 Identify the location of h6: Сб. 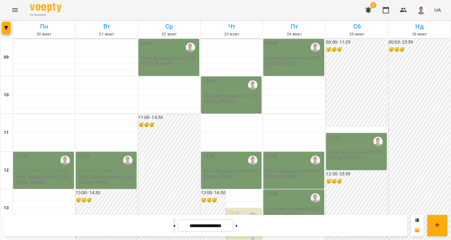
(357, 26).